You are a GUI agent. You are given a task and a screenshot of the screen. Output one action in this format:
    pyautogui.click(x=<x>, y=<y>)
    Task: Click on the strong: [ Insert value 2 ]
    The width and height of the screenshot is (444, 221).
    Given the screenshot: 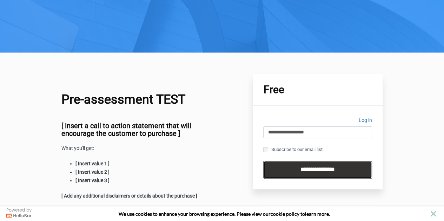 What is the action you would take?
    pyautogui.click(x=92, y=172)
    